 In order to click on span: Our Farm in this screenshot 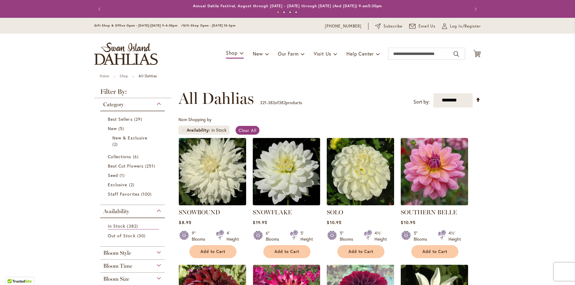, I will do `click(288, 53)`.